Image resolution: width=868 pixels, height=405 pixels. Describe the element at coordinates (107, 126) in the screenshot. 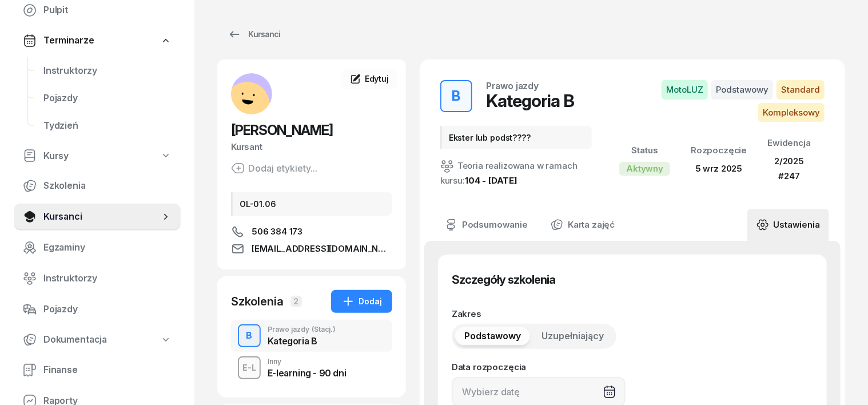

I see `a: Tydzień` at that location.